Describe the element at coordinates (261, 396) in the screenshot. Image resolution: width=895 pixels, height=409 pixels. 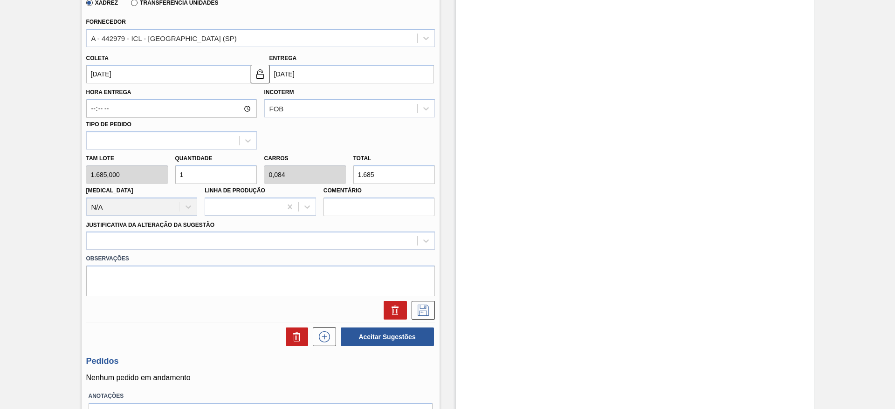
I see `label: Anotações` at that location.